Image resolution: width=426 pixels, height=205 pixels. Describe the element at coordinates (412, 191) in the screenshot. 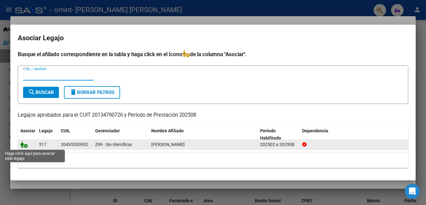

I see `div: Open Intercom Messenger` at that location.